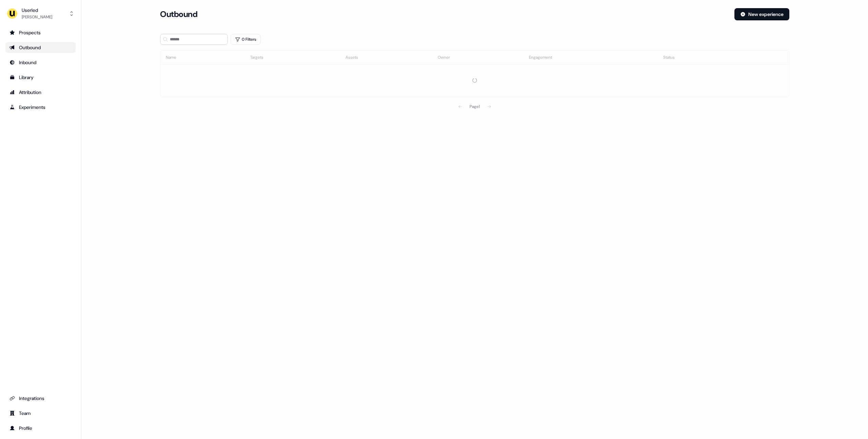 The height and width of the screenshot is (439, 868). What do you see at coordinates (40, 77) in the screenshot?
I see `a: Go to templates` at bounding box center [40, 77].